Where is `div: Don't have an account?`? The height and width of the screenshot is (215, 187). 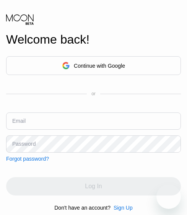 div: Don't have an account? is located at coordinates (82, 207).